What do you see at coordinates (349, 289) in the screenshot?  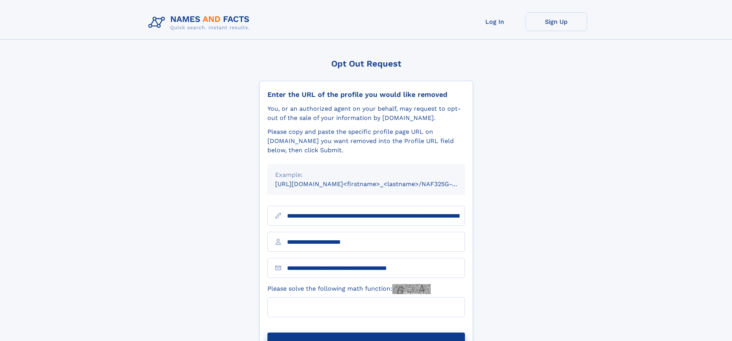 I see `label: Please solve the following math function:` at bounding box center [349, 289].